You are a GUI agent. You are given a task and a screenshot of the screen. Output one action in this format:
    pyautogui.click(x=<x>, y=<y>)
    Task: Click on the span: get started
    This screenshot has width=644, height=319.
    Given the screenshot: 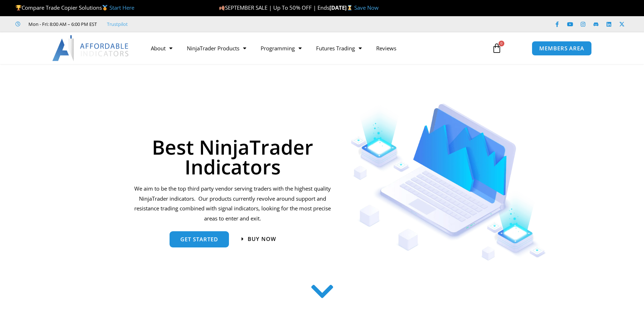 What is the action you would take?
    pyautogui.click(x=199, y=239)
    